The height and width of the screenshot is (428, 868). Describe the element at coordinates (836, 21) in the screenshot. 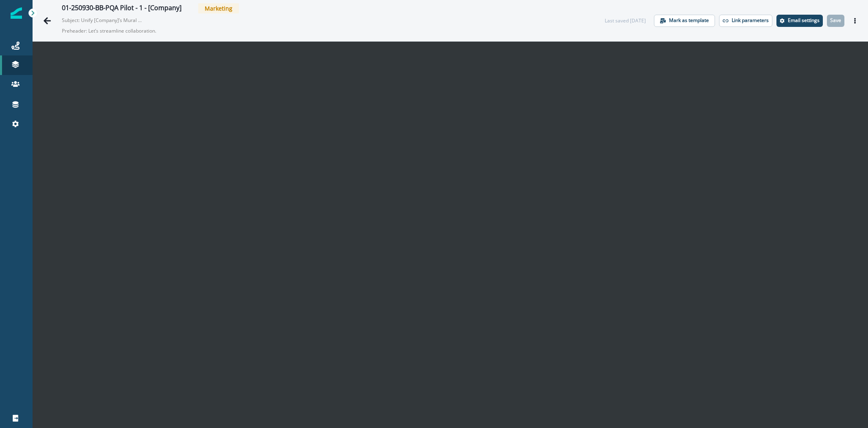

I see `button: Save` at that location.